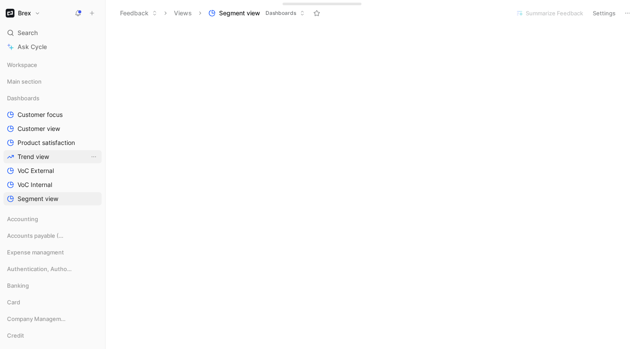 Image resolution: width=644 pixels, height=349 pixels. I want to click on span: Expense managment, so click(35, 252).